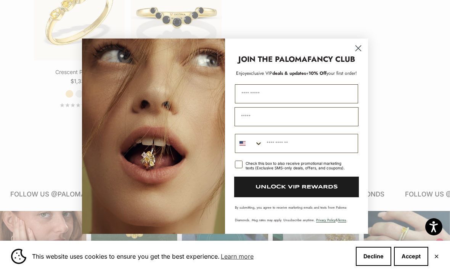 The height and width of the screenshot is (272, 450). I want to click on img: United States, so click(243, 143).